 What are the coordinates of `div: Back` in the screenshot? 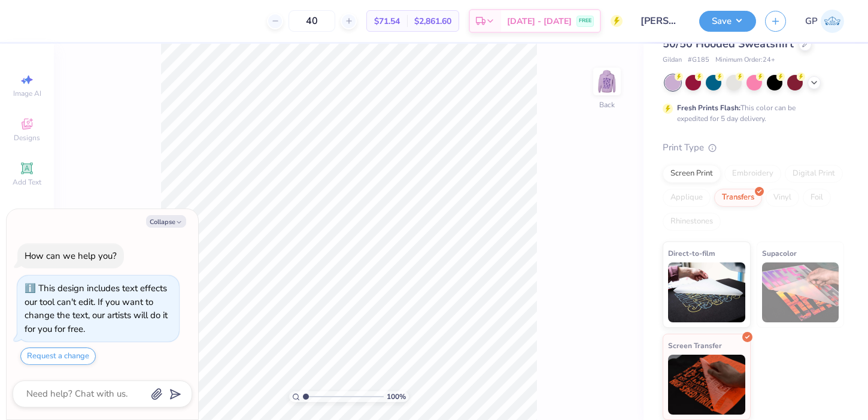 It's located at (607, 105).